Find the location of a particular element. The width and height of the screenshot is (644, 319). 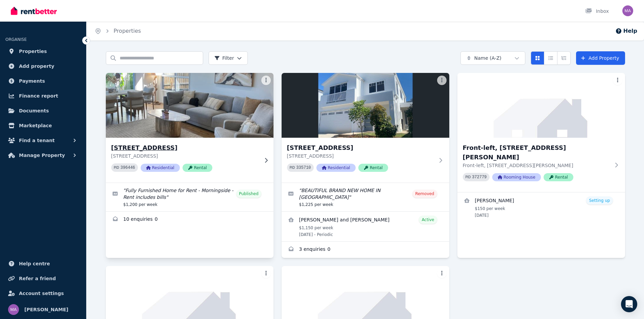

nav: Breadcrumb is located at coordinates (118, 31).